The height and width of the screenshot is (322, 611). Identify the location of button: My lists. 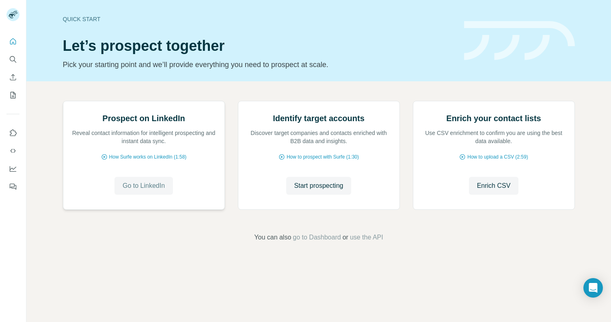
(13, 95).